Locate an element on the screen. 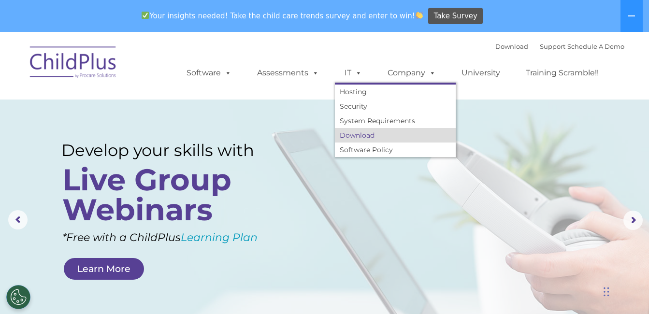 Image resolution: width=649 pixels, height=314 pixels. a: Software Policy is located at coordinates (395, 150).